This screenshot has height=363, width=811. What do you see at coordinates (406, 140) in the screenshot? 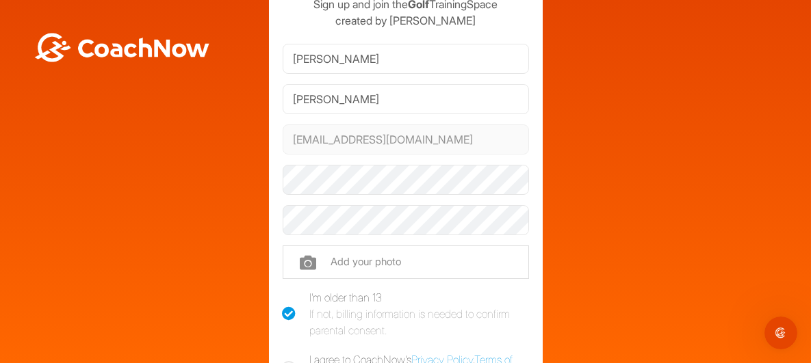
I see `input: Email` at bounding box center [406, 140].